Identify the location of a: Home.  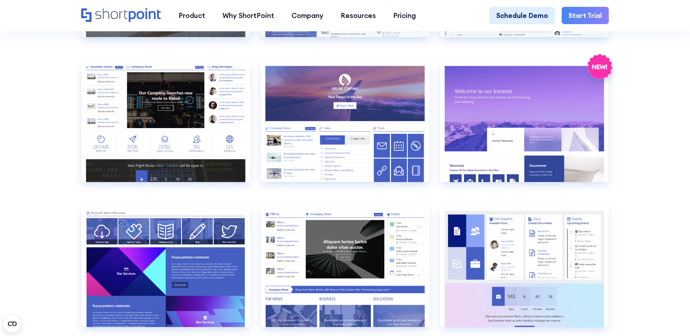
(121, 16).